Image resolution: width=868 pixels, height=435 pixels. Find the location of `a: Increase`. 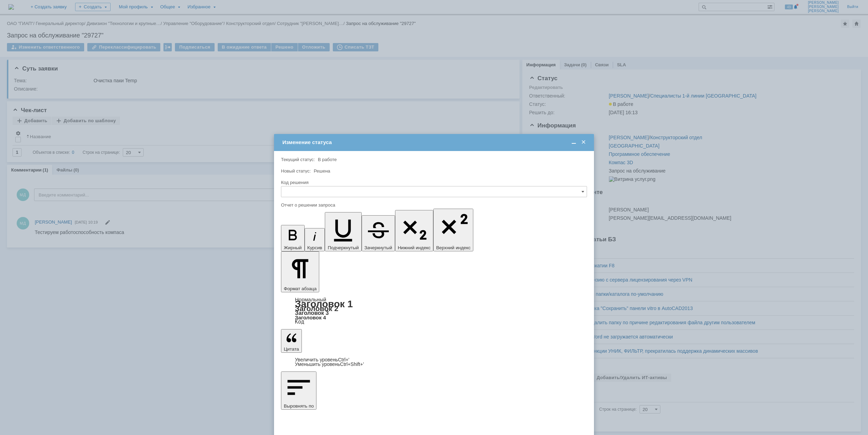

a: Increase is located at coordinates (322, 359).